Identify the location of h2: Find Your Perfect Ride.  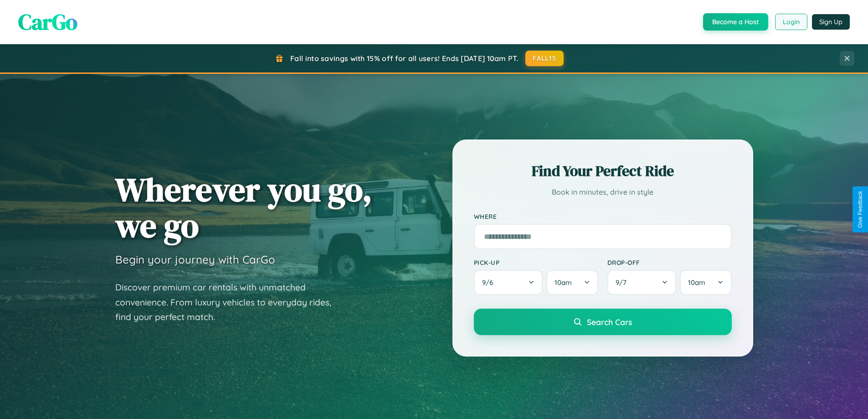
(603, 170).